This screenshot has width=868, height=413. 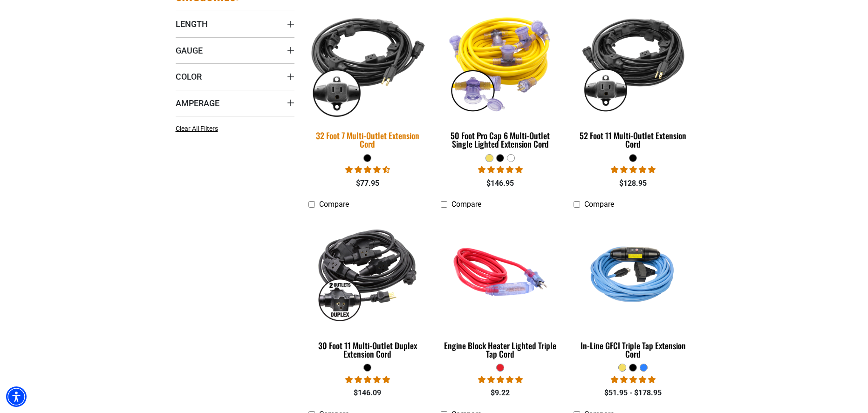 I want to click on div: $51.95 - $178.95, so click(x=633, y=393).